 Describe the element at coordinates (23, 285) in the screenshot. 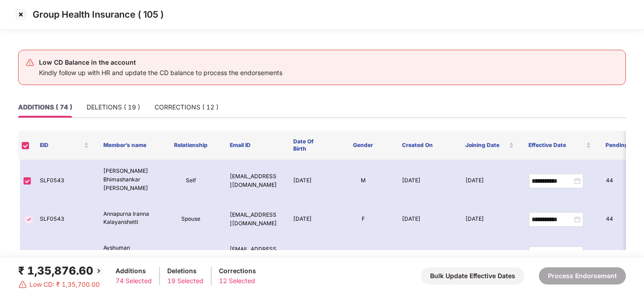

I see `img: svg+xml;base64,PHN2ZyBpZD0iRGFuZ2VyLTMyeDMyIiB4bWxucz0iaHR0cDovL3d3dy53My5vcmcvMjAwMC9zdmciIHdpZH...` at that location.